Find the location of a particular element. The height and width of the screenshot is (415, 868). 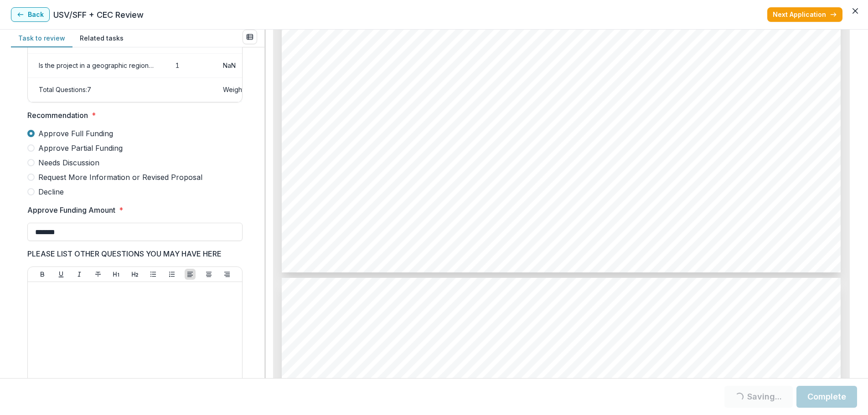

span: How much funding are you requesting? is located at coordinates (440, 96).